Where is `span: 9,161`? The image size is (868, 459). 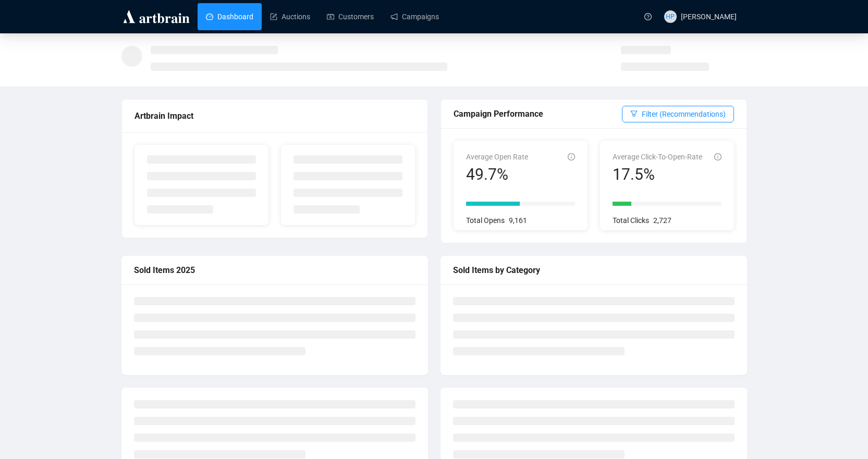 span: 9,161 is located at coordinates (518, 220).